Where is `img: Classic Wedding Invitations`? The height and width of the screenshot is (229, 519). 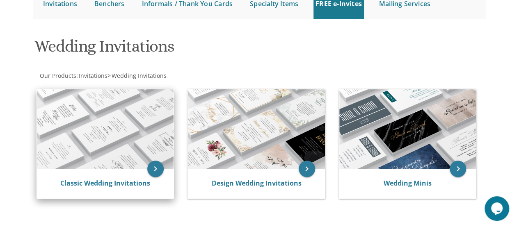
img: Classic Wedding Invitations is located at coordinates (105, 129).